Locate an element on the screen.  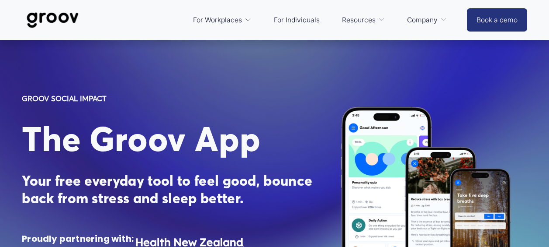
span: For Workplaces is located at coordinates (218, 20).